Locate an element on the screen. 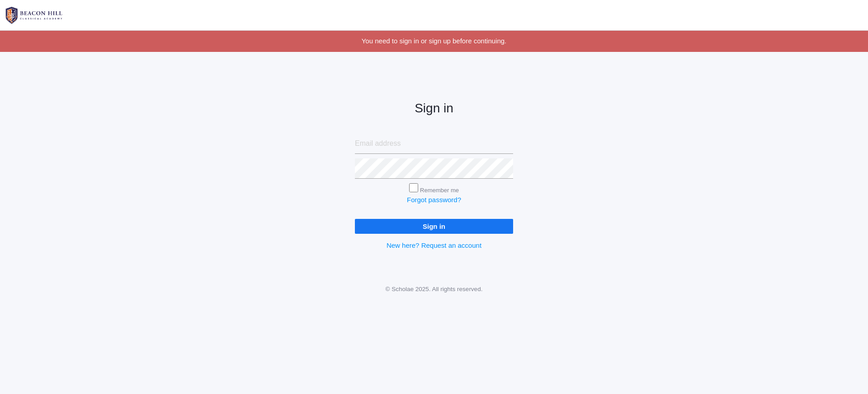  a: Forgot password? is located at coordinates (434, 200).